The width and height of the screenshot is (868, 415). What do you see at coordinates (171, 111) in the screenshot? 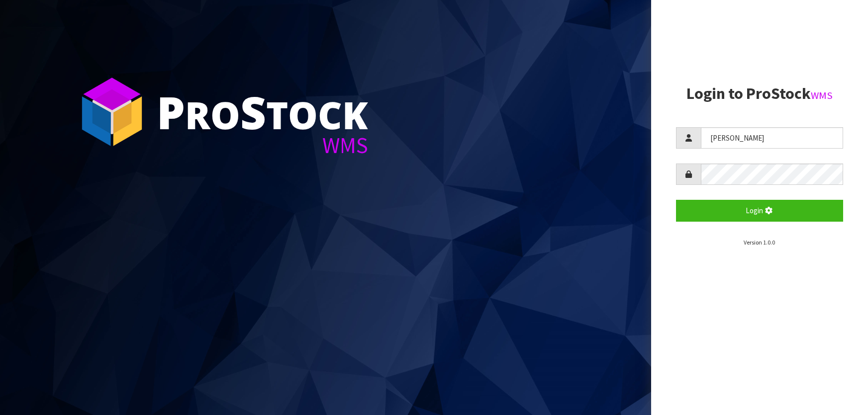
I see `span: P` at bounding box center [171, 111].